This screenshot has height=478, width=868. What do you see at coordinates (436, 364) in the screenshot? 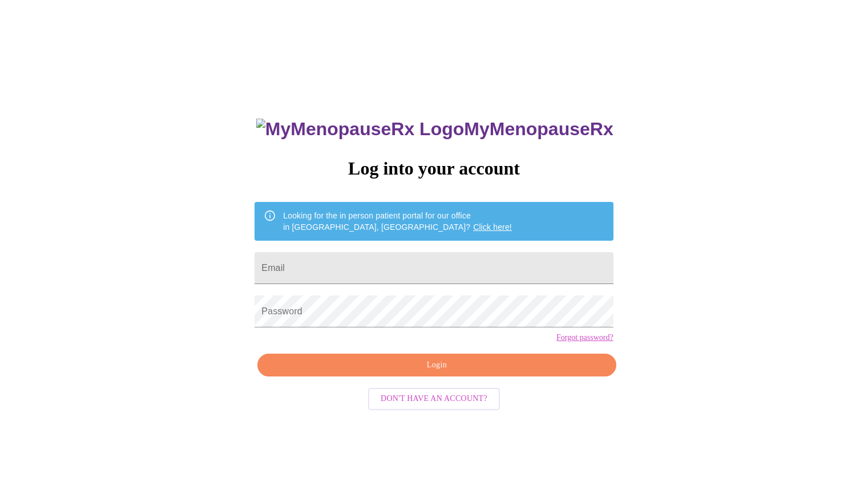
I see `span: Login` at bounding box center [436, 364].